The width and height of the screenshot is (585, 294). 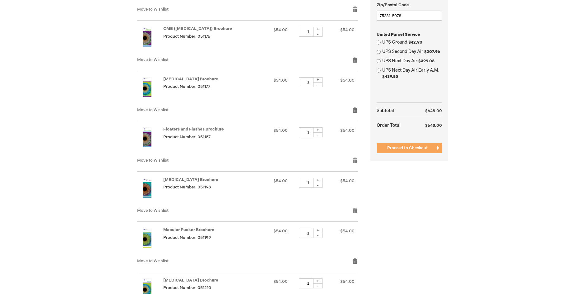 I want to click on span: Zip/Postal Code, so click(x=393, y=5).